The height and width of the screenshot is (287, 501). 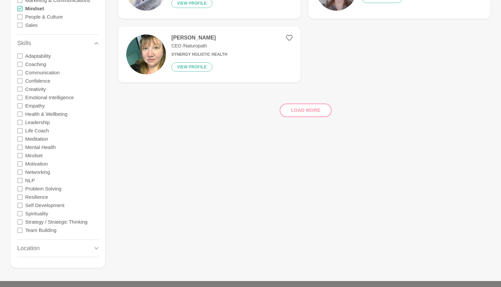 What do you see at coordinates (49, 97) in the screenshot?
I see `label: Emotional Intelligence` at bounding box center [49, 97].